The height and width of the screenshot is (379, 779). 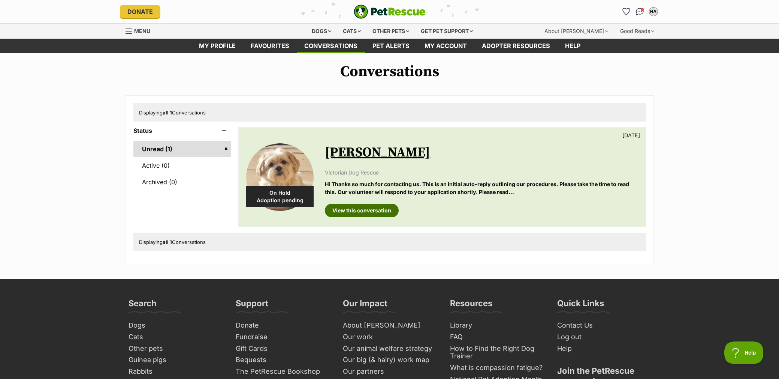 What do you see at coordinates (280, 177) in the screenshot?
I see `img: Molly Quinnell` at bounding box center [280, 177].